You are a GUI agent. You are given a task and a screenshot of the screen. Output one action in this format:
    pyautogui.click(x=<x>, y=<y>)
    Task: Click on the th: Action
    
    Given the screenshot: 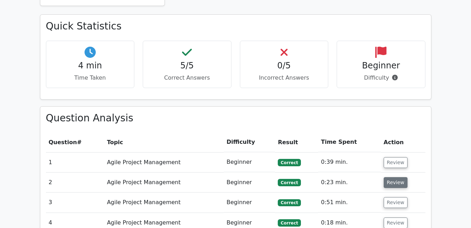 What is the action you would take?
    pyautogui.click(x=403, y=142)
    